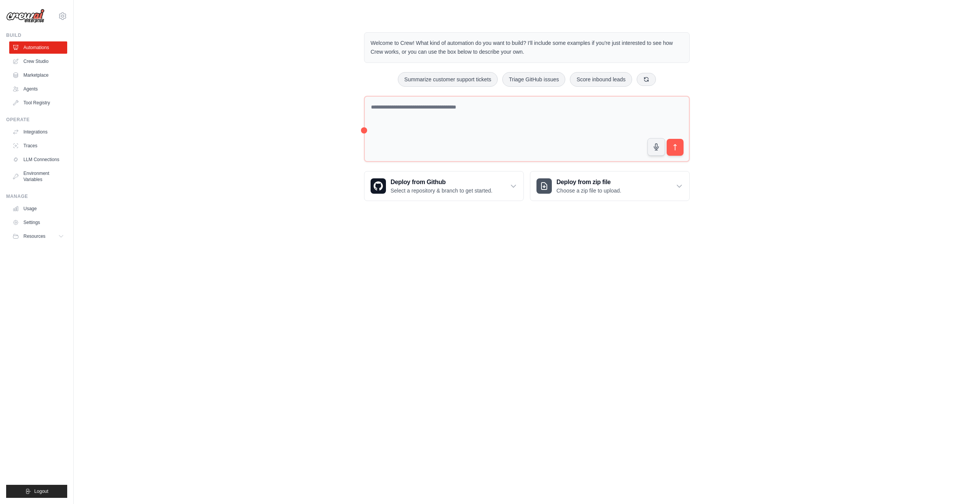  I want to click on a: Tool Registry, so click(38, 102).